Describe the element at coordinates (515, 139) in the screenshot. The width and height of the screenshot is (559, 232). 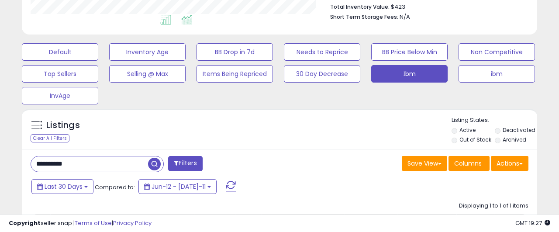
I see `label: Archived` at that location.